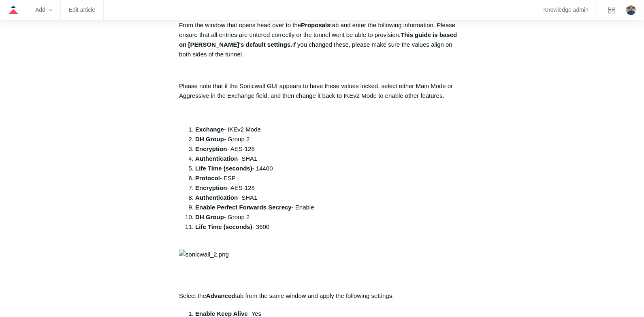 This screenshot has height=317, width=644. Describe the element at coordinates (330, 232) in the screenshot. I see `li: - 3600` at that location.